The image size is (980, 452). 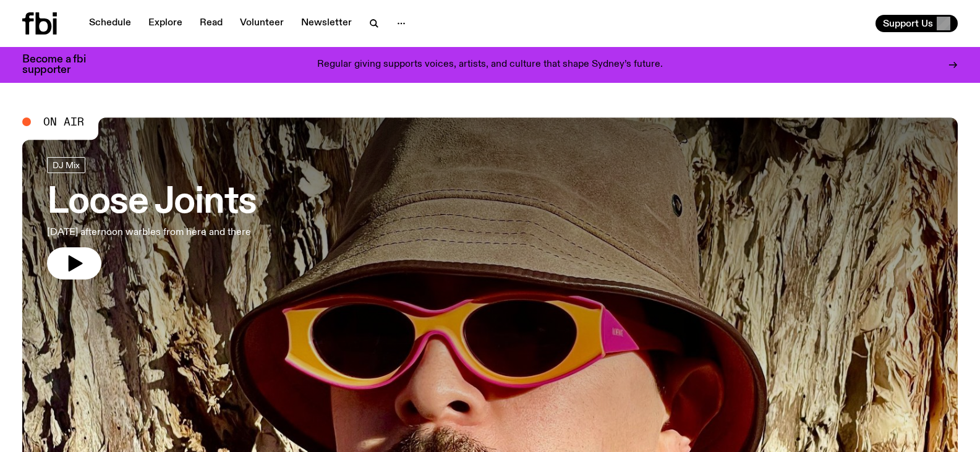 I want to click on a: Explore, so click(x=165, y=23).